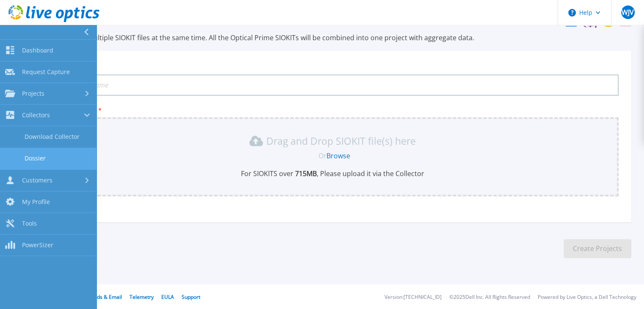  Describe the element at coordinates (38, 51) in the screenshot. I see `span: Dashboard` at that location.